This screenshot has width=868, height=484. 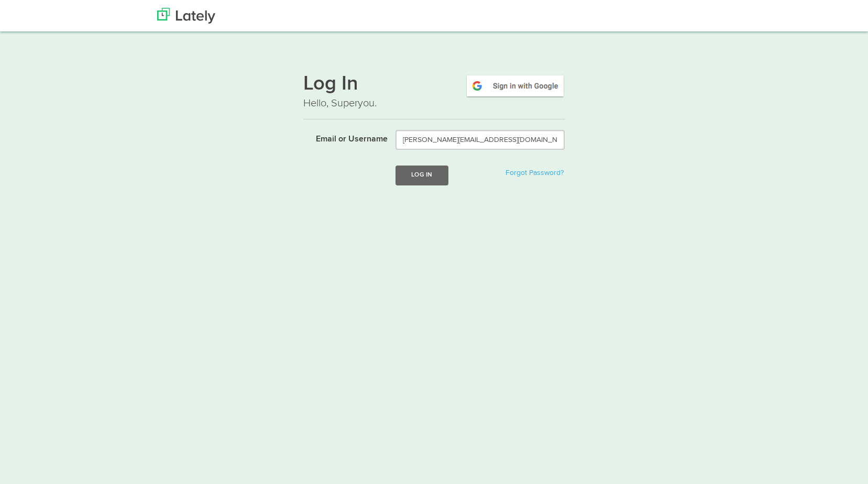 What do you see at coordinates (434, 103) in the screenshot?
I see `p: Hello, Superyou.` at bounding box center [434, 103].